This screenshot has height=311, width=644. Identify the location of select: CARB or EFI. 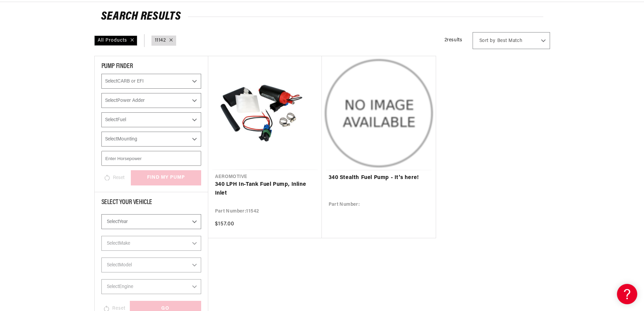
(151, 81).